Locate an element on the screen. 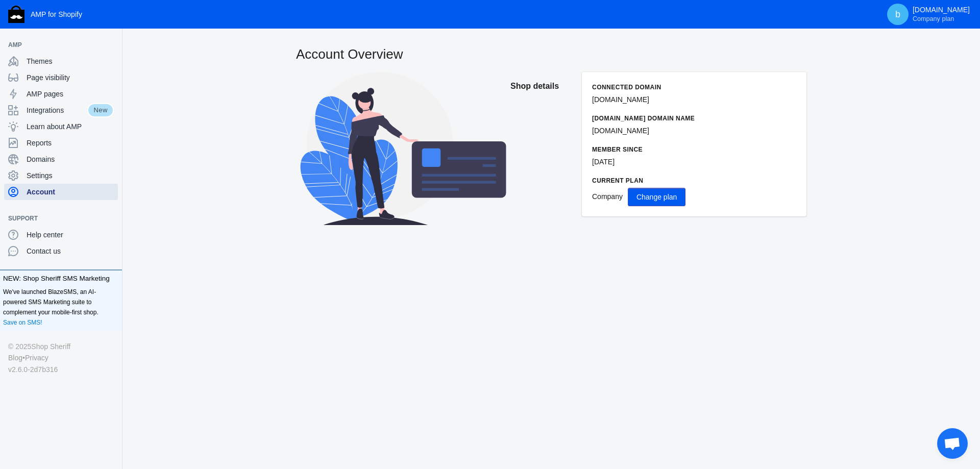 Image resolution: width=980 pixels, height=469 pixels. a: IntegrationsNew is located at coordinates (61, 110).